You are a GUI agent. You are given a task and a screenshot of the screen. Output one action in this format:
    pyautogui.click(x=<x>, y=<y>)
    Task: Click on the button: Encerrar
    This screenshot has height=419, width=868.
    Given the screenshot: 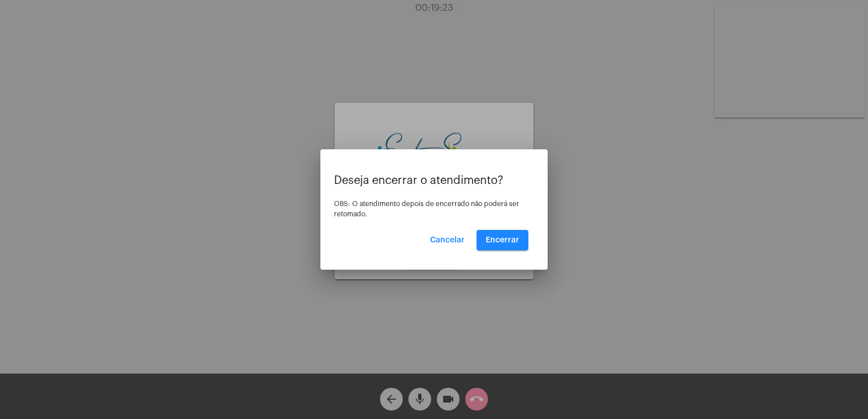 What is the action you would take?
    pyautogui.click(x=502, y=240)
    